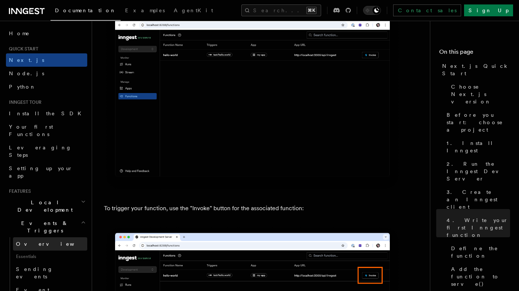 The image size is (519, 291). I want to click on span: Your first Functions, so click(31, 131).